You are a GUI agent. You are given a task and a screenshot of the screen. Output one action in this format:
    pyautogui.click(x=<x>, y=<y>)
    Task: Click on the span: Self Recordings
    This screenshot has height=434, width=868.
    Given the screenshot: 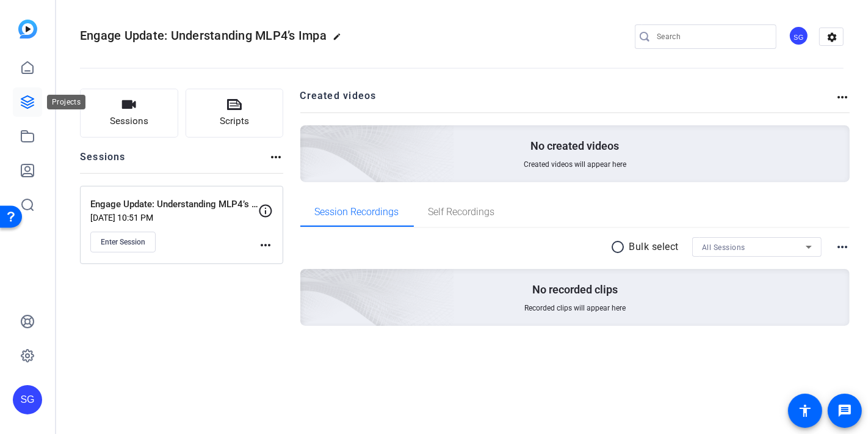 What is the action you would take?
    pyautogui.click(x=461, y=212)
    